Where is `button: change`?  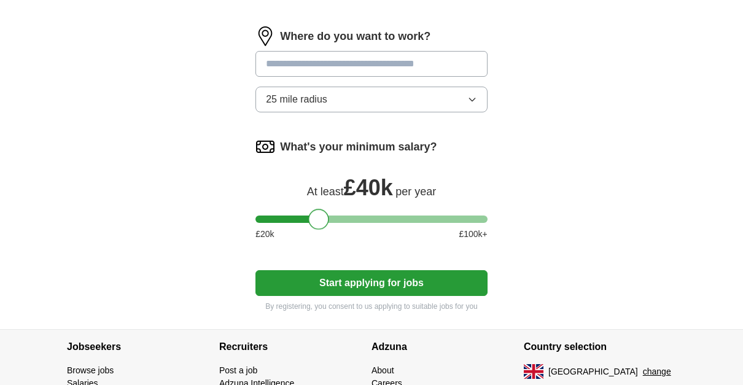
button: change is located at coordinates (657, 372).